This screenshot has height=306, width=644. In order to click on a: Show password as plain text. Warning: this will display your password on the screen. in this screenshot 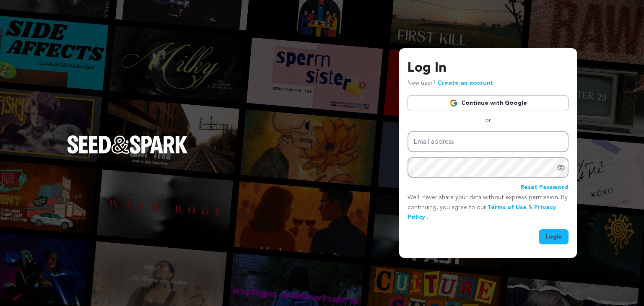, I will do `click(561, 168)`.